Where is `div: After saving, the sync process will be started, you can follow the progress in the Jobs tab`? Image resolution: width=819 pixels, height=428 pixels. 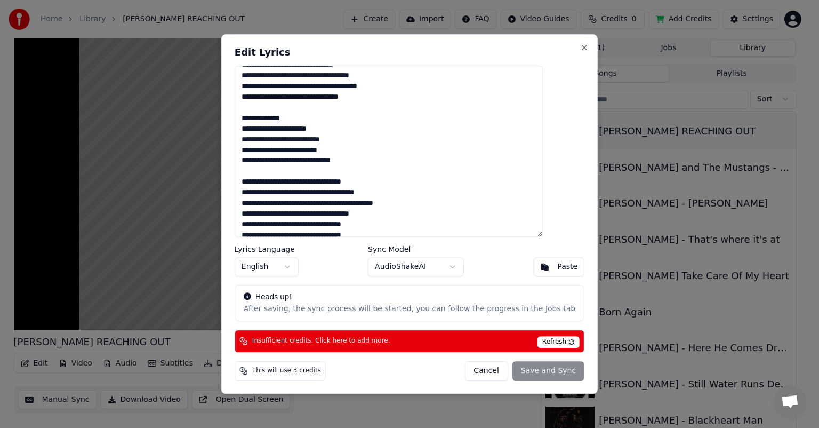
div: After saving, the sync process will be started, you can follow the progress in the Jobs tab is located at coordinates (410, 309).